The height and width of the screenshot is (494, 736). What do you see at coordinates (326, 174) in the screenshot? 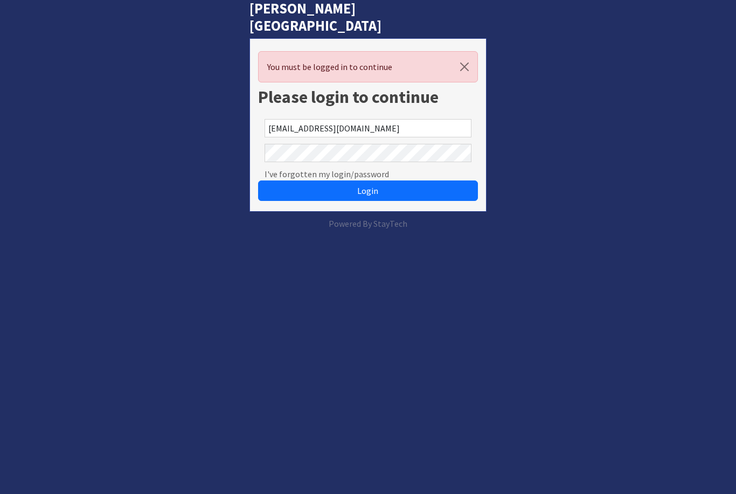
I see `a: I've forgotten my login/password` at bounding box center [326, 174].